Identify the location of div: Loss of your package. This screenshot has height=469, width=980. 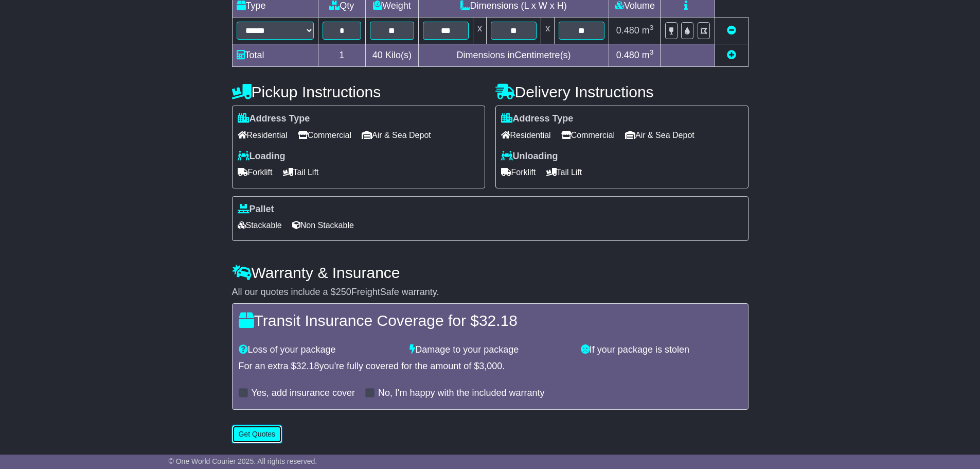
(319, 350).